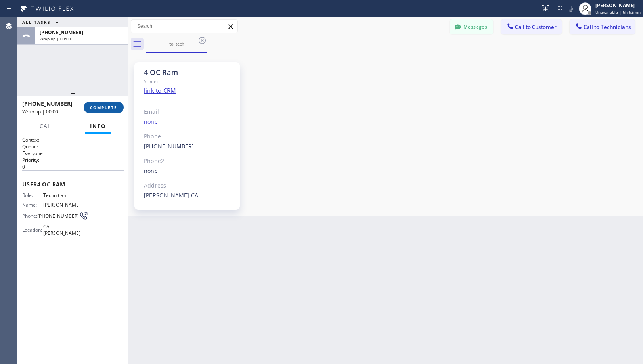 The image size is (643, 364). I want to click on button: Call, so click(47, 126).